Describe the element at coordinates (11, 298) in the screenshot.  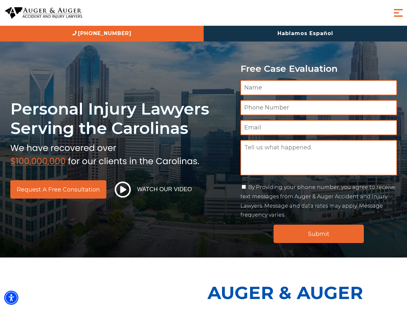
I see `div: Accessibility Menu` at that location.